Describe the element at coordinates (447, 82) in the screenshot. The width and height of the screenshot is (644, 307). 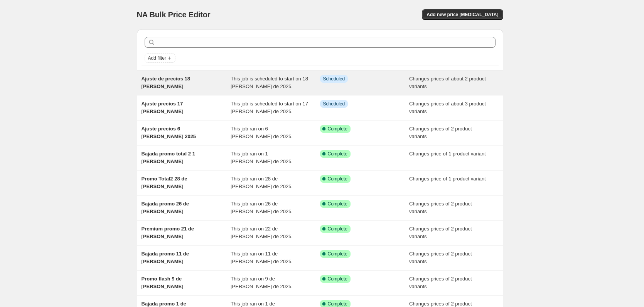
I see `span: Changes prices of about 2 product variants` at that location.